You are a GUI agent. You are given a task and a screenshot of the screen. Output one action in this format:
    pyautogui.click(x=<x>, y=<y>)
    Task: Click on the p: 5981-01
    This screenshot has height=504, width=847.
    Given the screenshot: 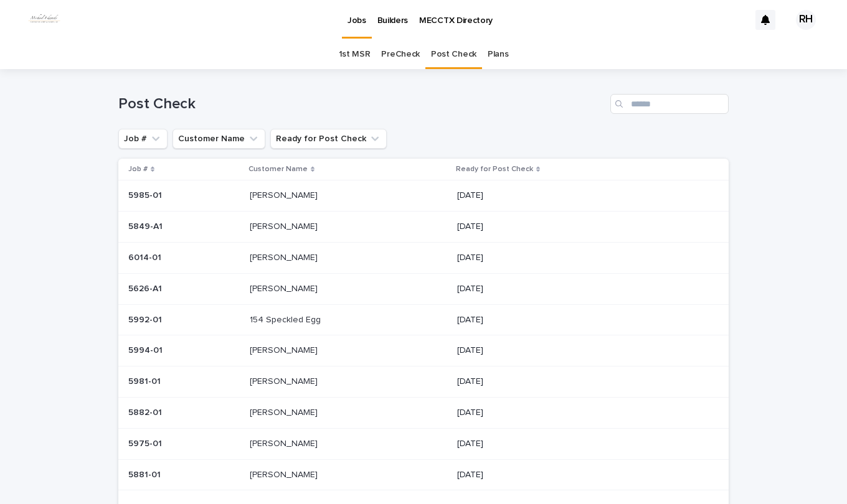 What is the action you would take?
    pyautogui.click(x=146, y=380)
    